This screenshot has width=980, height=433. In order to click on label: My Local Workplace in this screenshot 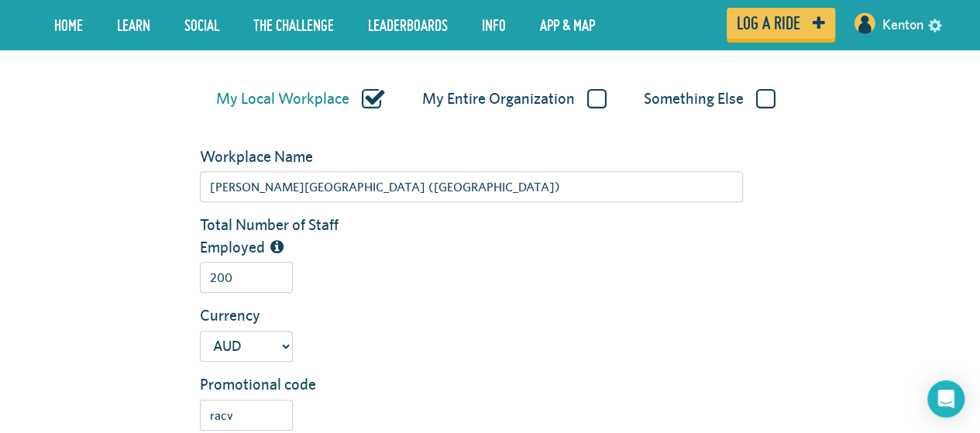, I will do `click(300, 99)`.